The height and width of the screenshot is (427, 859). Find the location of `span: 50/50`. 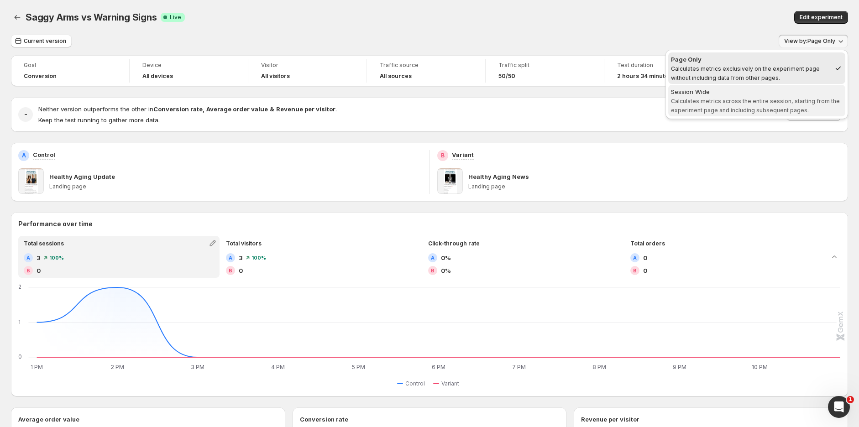

span: 50/50 is located at coordinates (507, 76).